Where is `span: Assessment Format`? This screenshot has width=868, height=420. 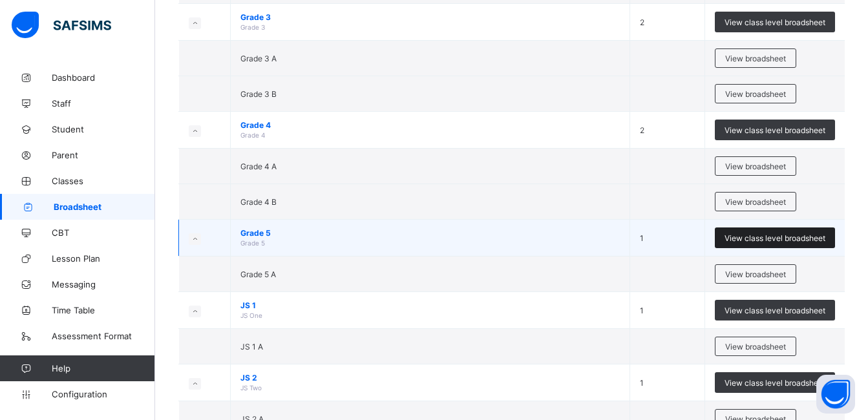
span: Assessment Format is located at coordinates (103, 336).